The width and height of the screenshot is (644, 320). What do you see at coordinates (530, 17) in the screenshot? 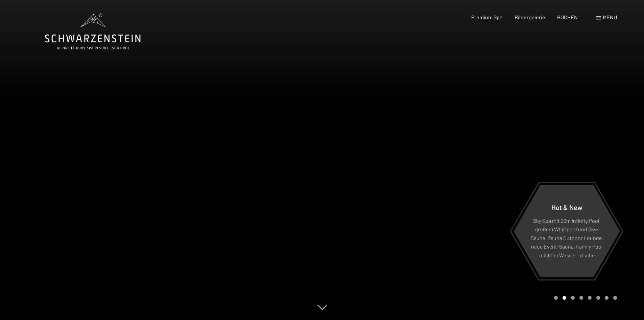
I see `a: Bildergalerie` at bounding box center [530, 17].